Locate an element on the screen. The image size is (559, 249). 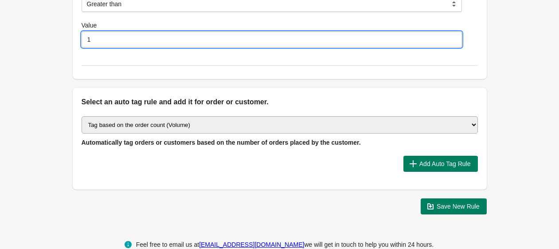
button: Add Auto Tag Rule is located at coordinates (441, 164).